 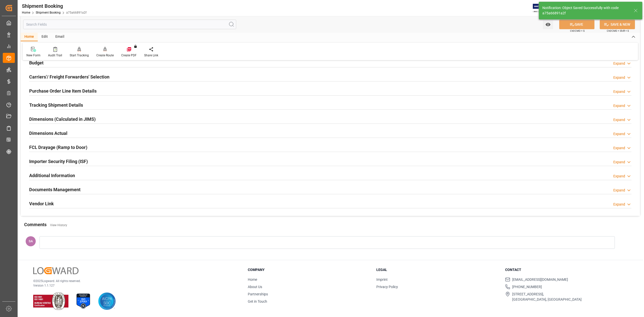 What do you see at coordinates (55, 189) in the screenshot?
I see `h2: Documents Management` at bounding box center [55, 189].